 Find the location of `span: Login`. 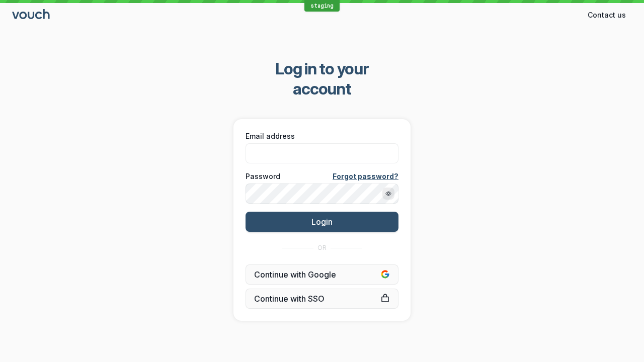

span: Login is located at coordinates (322, 222).